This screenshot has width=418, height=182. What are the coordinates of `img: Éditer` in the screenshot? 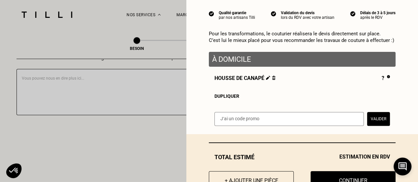 It's located at (268, 78).